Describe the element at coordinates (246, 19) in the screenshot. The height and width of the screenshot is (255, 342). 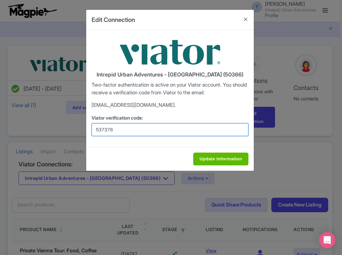
I see `button: Close` at that location.